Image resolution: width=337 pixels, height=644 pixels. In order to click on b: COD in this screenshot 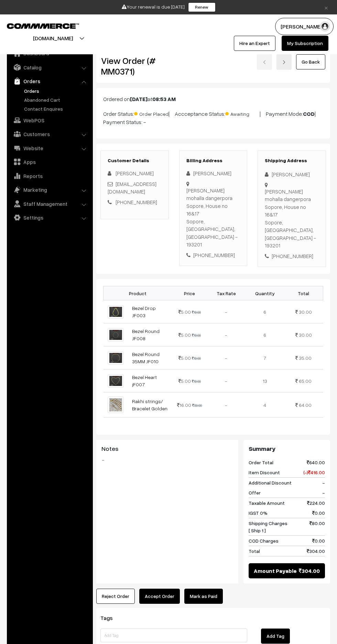, I will do `click(309, 114)`.